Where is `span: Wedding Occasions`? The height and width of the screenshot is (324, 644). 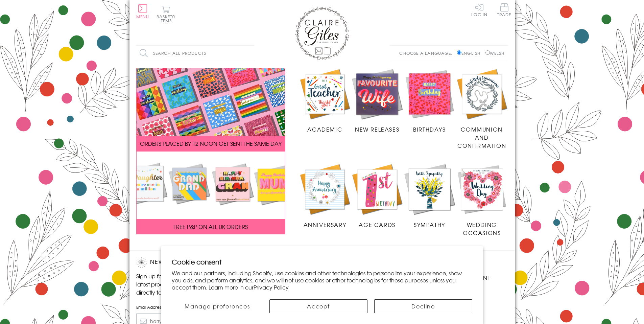
span: Wedding Occasions is located at coordinates (482, 228).